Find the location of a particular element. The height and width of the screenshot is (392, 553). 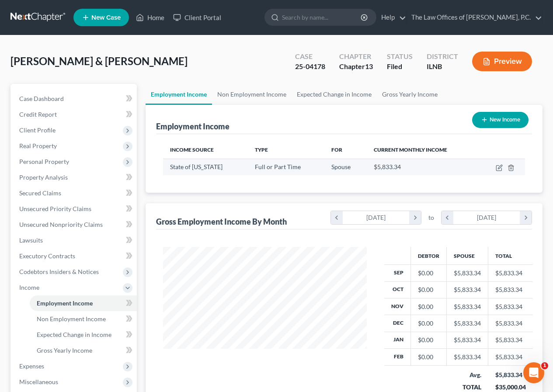

span: Current Monthly Income is located at coordinates (411, 149).